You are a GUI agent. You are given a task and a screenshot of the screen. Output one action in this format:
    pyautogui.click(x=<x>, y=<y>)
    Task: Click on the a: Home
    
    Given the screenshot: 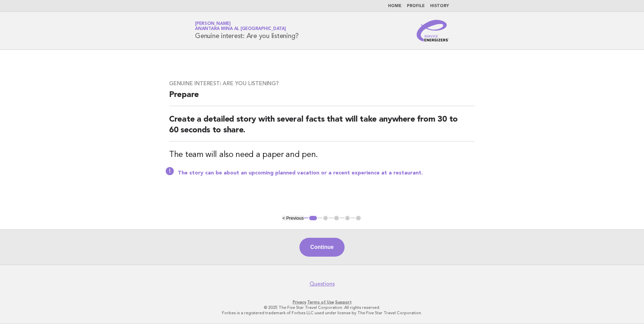 What is the action you would take?
    pyautogui.click(x=395, y=6)
    